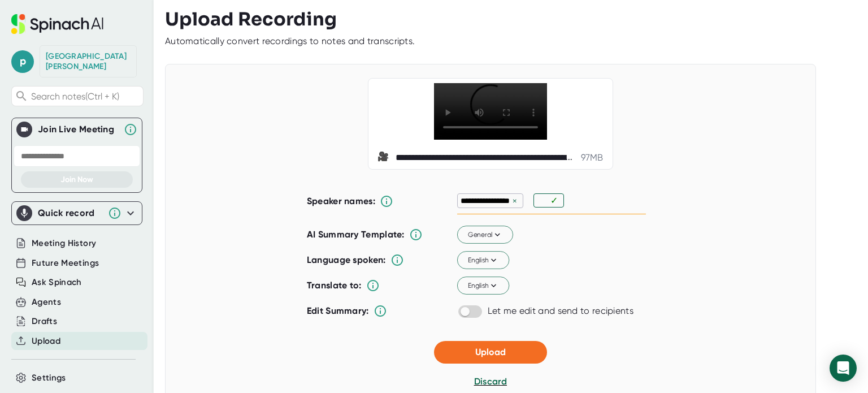 The image size is (868, 393). I want to click on span: Future Meetings, so click(65, 263).